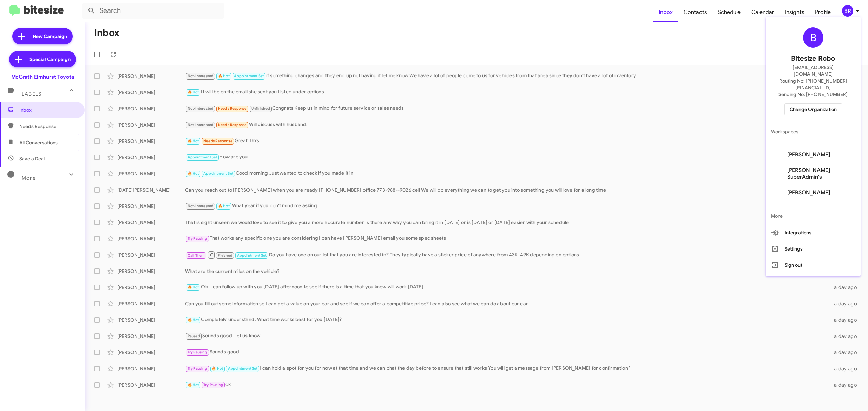 The width and height of the screenshot is (868, 411). What do you see at coordinates (813, 249) in the screenshot?
I see `button: Settings` at bounding box center [813, 249].